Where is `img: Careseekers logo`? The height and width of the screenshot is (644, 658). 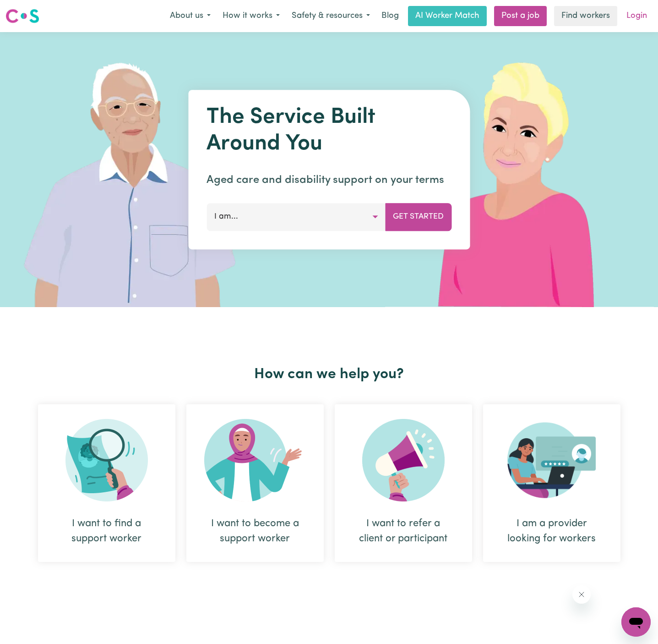 img: Careseekers logo is located at coordinates (23, 16).